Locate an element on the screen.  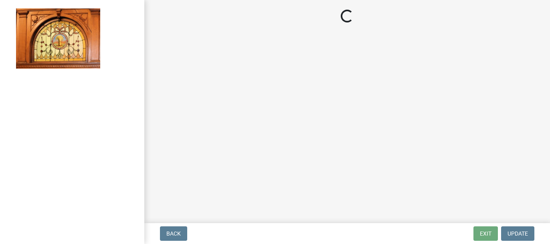
span: Back is located at coordinates (173, 233).